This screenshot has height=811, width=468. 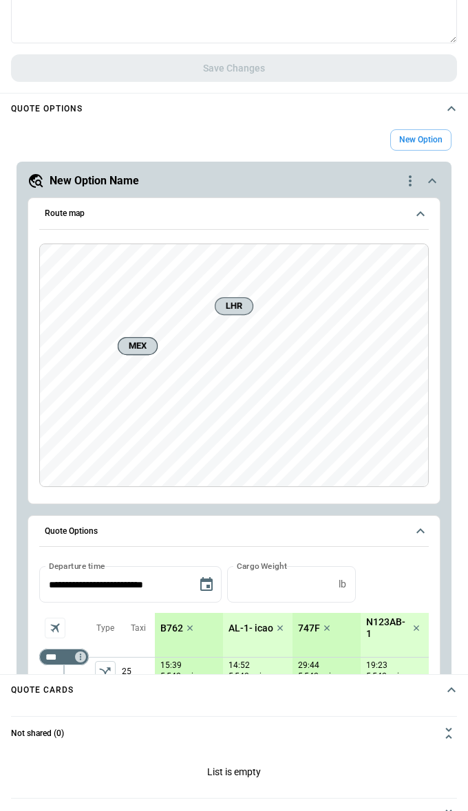 What do you see at coordinates (55, 628) in the screenshot?
I see `span: Aircraft selection` at bounding box center [55, 628].